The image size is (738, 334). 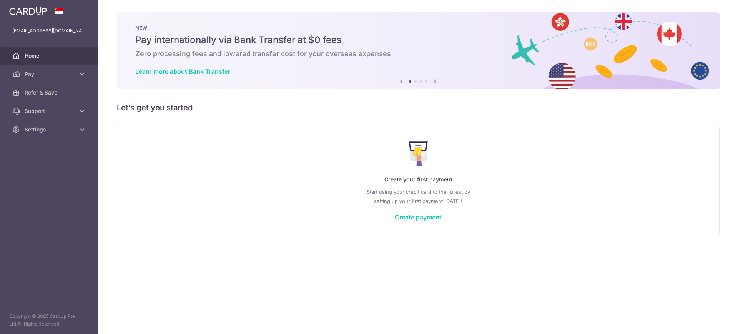 What do you see at coordinates (50, 130) in the screenshot?
I see `span: Settings` at bounding box center [50, 130].